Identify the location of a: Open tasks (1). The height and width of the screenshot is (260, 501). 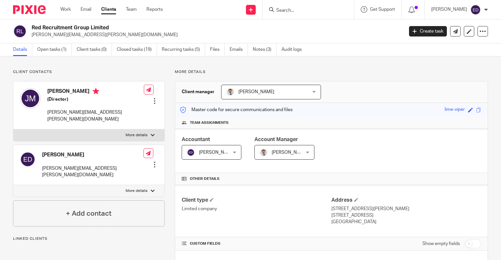
(54, 50).